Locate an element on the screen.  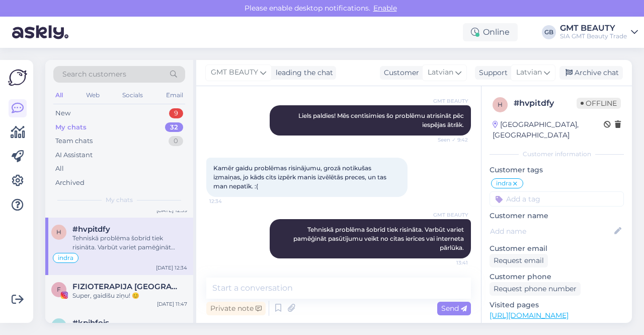
div: AI Assistant is located at coordinates (74, 155).